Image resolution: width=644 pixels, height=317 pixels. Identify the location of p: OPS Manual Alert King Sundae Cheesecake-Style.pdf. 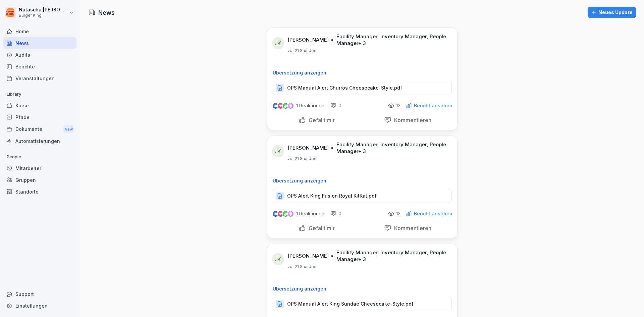
(350, 304).